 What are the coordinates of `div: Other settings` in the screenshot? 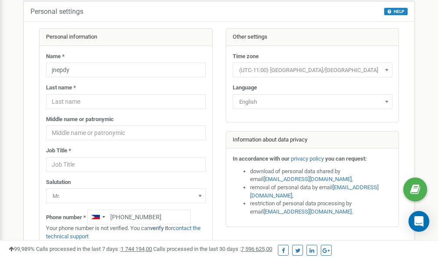 It's located at (313, 37).